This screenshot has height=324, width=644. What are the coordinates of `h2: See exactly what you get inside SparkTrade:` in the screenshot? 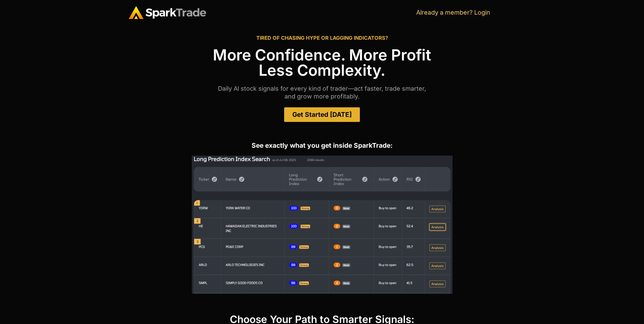 It's located at (322, 145).